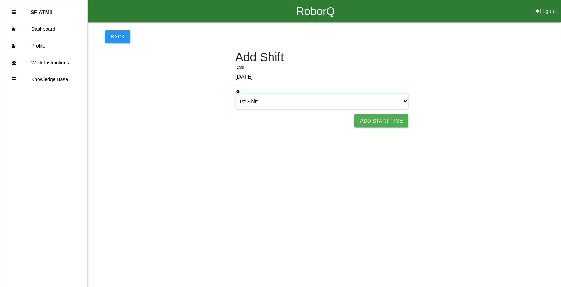  I want to click on label: Date, so click(239, 68).